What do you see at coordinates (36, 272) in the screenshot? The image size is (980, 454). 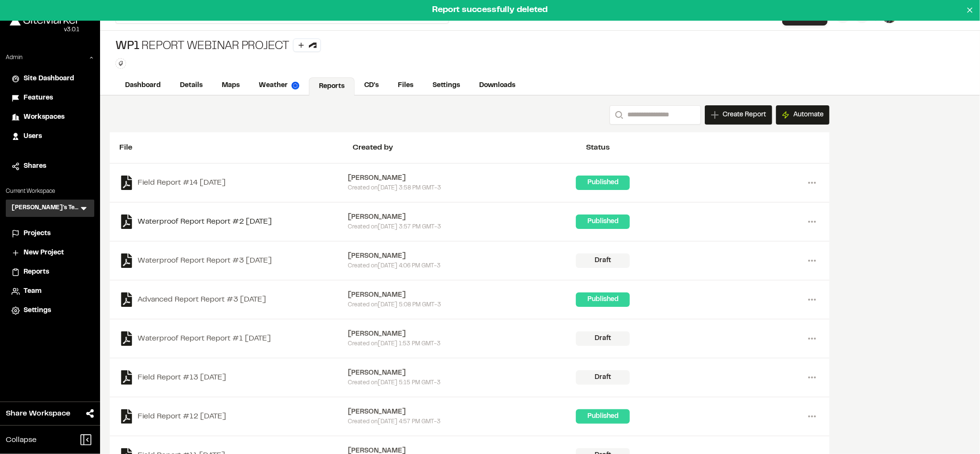 I see `span: Reports` at bounding box center [36, 272].